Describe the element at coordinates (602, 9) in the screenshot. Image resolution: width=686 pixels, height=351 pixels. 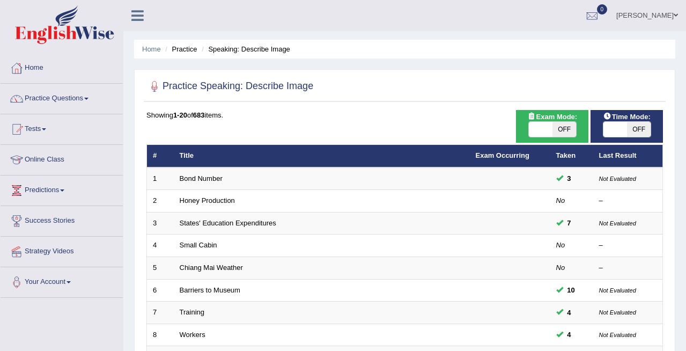
I see `span: 0` at that location.